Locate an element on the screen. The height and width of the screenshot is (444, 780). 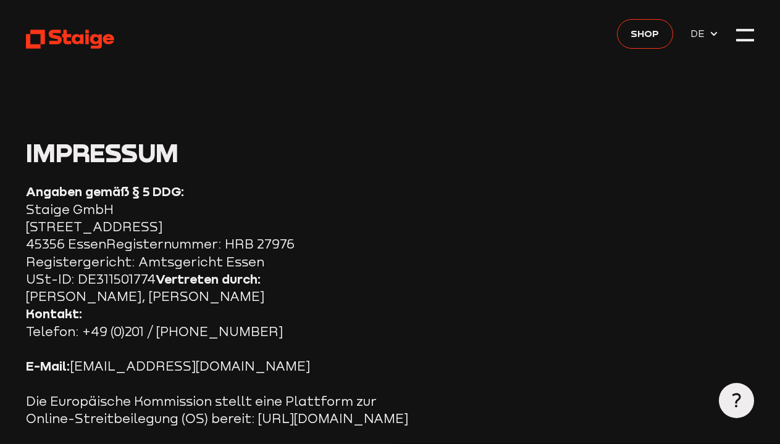
strong: Vertreten durch: is located at coordinates (208, 279).